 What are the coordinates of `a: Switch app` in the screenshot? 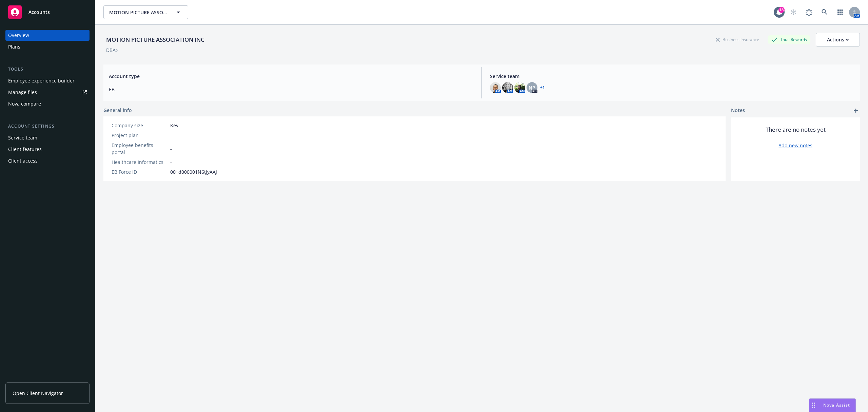 It's located at (840, 12).